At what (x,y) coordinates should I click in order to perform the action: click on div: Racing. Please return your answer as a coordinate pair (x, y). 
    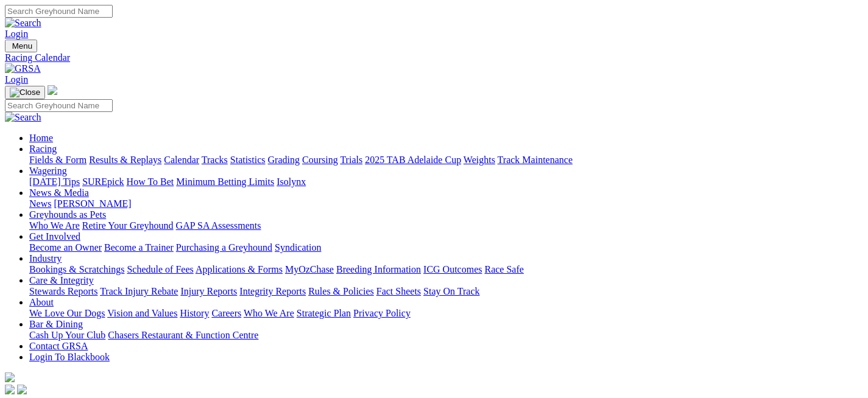
    Looking at the image, I should click on (446, 160).